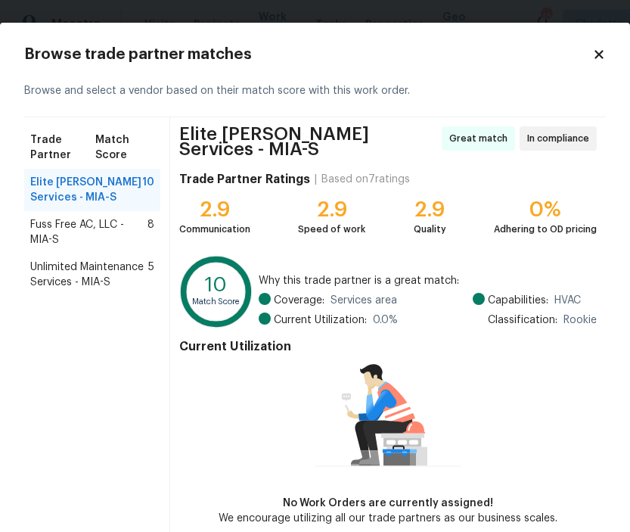  Describe the element at coordinates (388, 503) in the screenshot. I see `div: No Work Orders are currently assigned!` at that location.